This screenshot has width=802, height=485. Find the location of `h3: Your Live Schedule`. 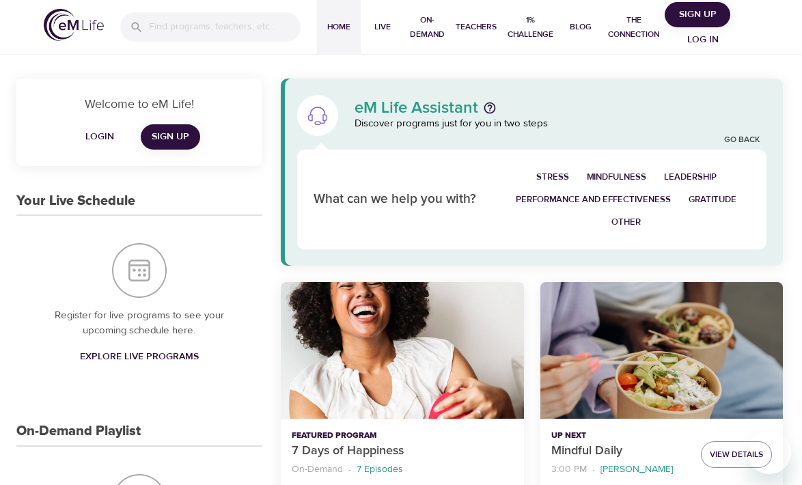

h3: Your Live Schedule is located at coordinates (76, 201).